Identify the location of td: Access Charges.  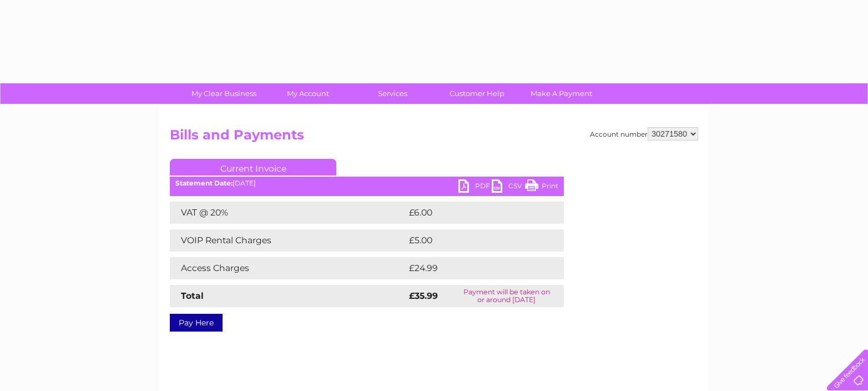
(288, 268).